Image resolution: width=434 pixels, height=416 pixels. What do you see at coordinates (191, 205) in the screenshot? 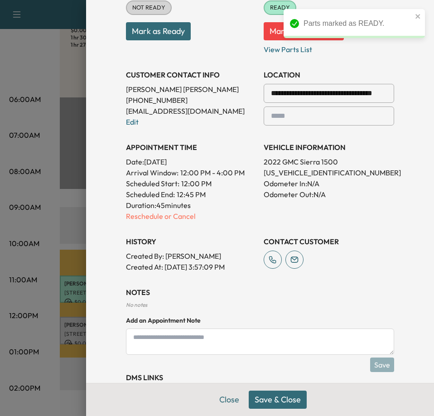
I see `p: Duration: 45 minutes` at bounding box center [191, 205].